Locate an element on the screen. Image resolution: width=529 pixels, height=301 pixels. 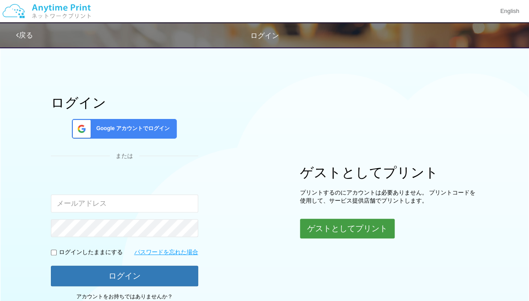
a: パスワードを忘れた場合 is located at coordinates (166, 252).